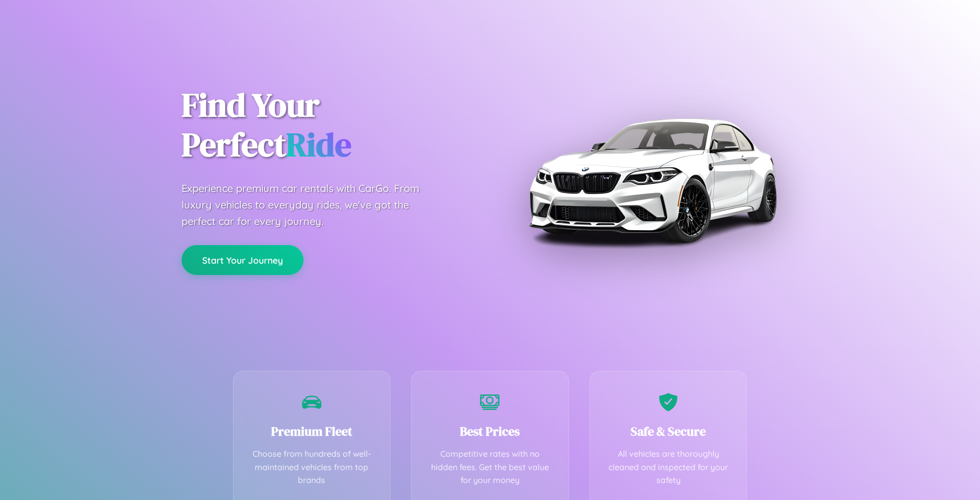  I want to click on span: Ride, so click(318, 144).